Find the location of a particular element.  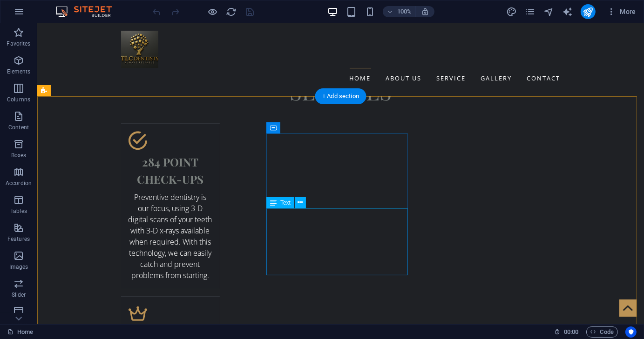

span: More is located at coordinates (621, 11).